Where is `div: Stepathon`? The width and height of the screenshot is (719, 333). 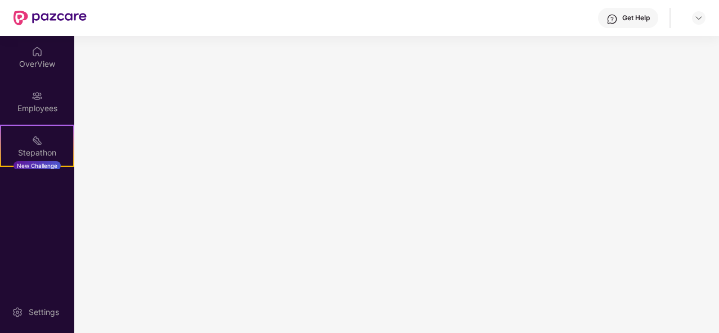
div: Stepathon is located at coordinates (37, 153).